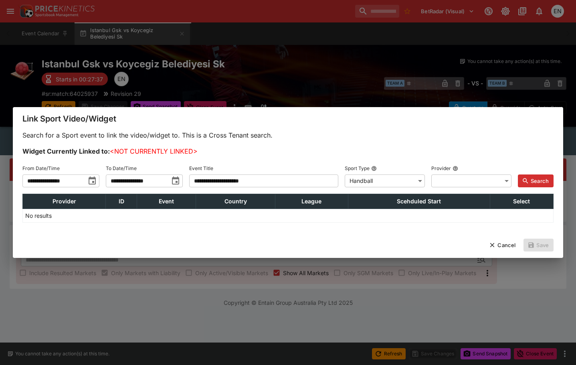 Image resolution: width=576 pixels, height=365 pixels. I want to click on p: Provider, so click(441, 168).